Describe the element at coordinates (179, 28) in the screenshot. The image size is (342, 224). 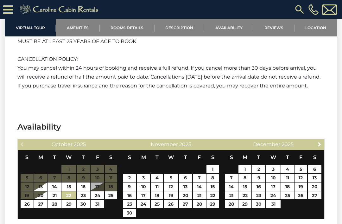
I see `a: Description` at that location.